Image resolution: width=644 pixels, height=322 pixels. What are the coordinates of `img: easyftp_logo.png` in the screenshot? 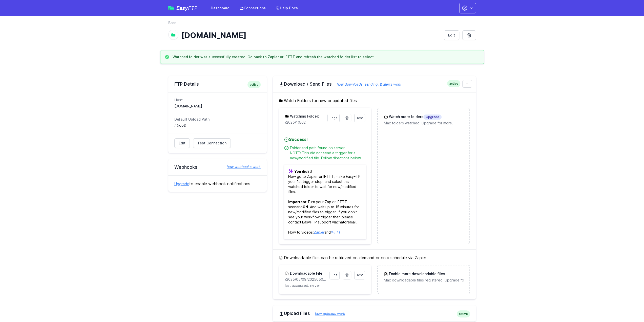 It's located at (171, 8).